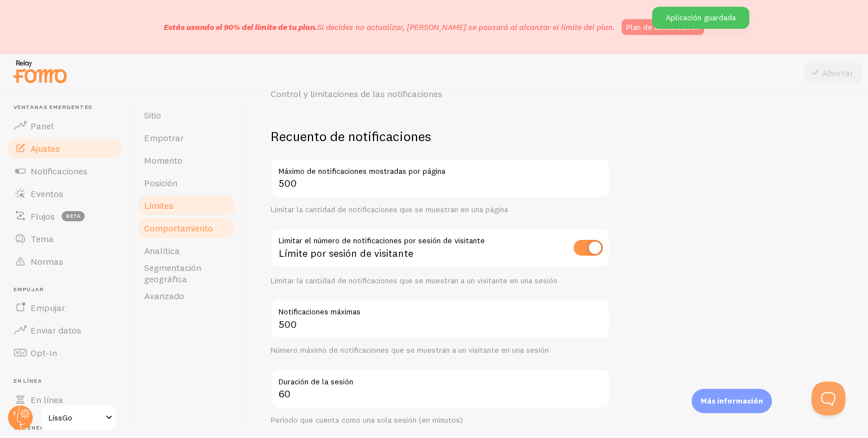  Describe the element at coordinates (59, 171) in the screenshot. I see `font: Notificaciones` at that location.